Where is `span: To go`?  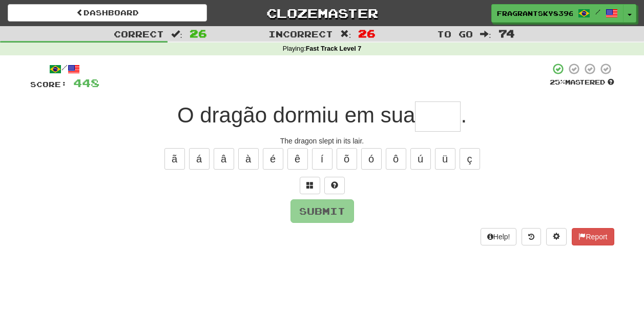
span: To go is located at coordinates (455, 34).